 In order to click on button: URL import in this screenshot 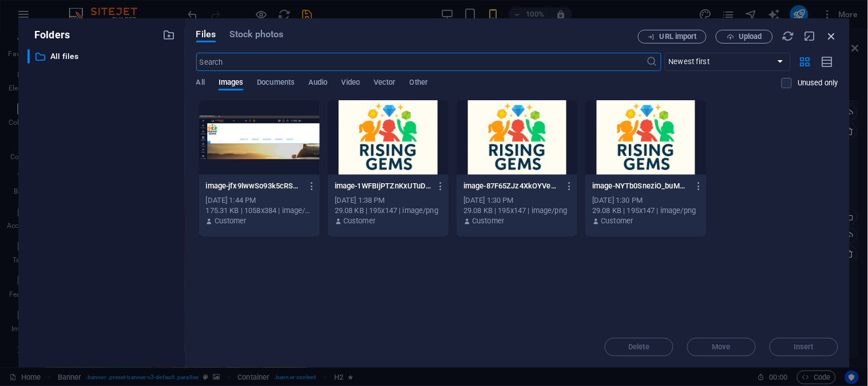, I will do `click(672, 36)`.